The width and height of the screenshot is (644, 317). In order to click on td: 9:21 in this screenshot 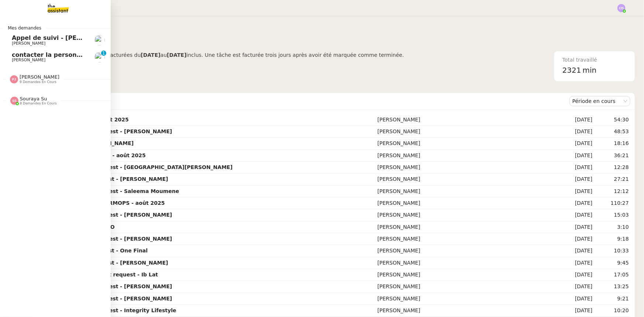, I will do `click(612, 299)`.